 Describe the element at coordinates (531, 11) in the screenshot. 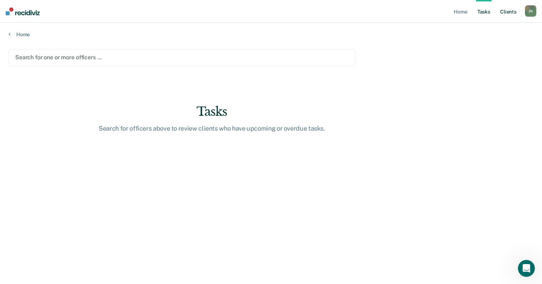

I see `div: J N` at that location.